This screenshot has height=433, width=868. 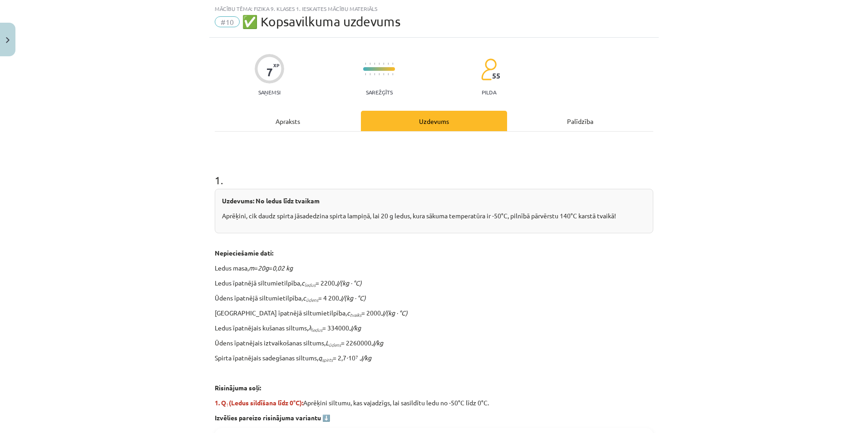 What do you see at coordinates (315, 328) in the screenshot?
I see `em: λ` at bounding box center [315, 328].